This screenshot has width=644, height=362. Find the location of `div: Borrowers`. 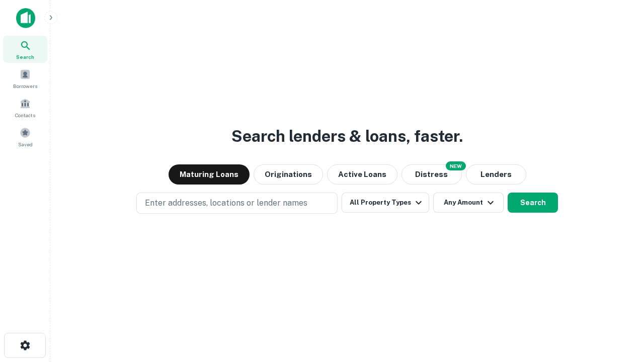

div: Borrowers is located at coordinates (25, 78).